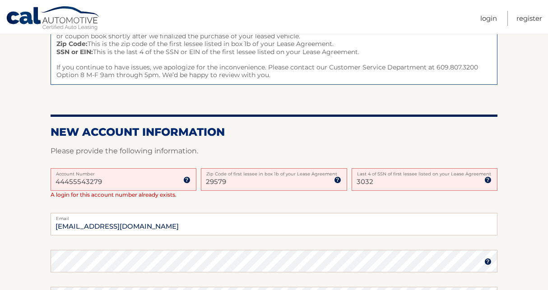 The height and width of the screenshot is (290, 548). Describe the element at coordinates (424, 172) in the screenshot. I see `label: Last 4 of SSN of first lessee listed on your Lease Agreement` at that location.